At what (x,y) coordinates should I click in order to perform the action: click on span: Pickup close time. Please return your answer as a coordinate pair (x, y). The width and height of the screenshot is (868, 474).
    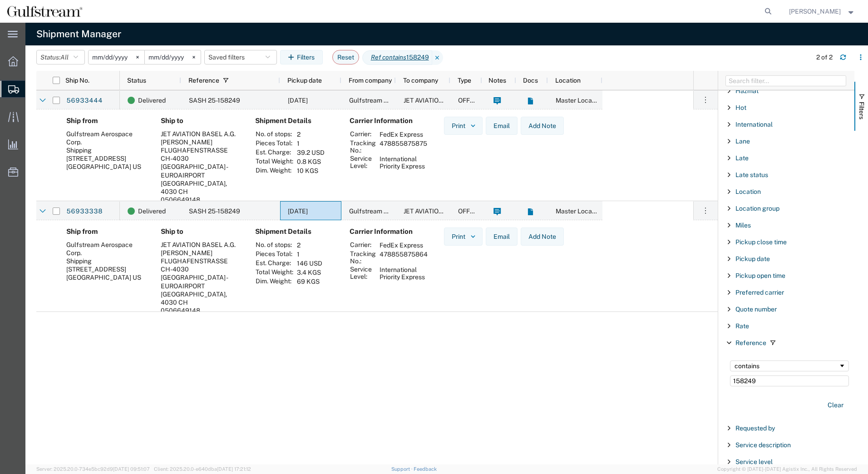
    Looking at the image, I should click on (761, 242).